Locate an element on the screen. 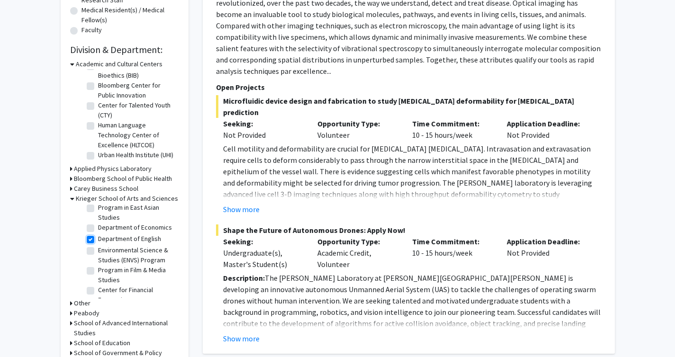 Image resolution: width=675 pixels, height=357 pixels. label: Department of English is located at coordinates (129, 239).